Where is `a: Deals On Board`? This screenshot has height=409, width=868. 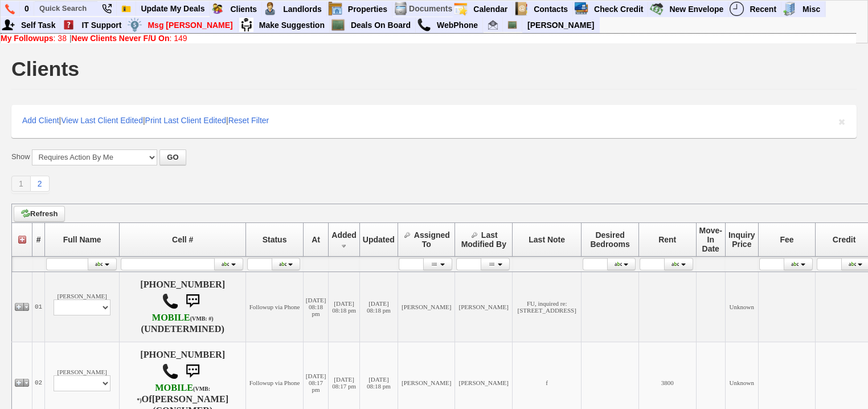 a: Deals On Board is located at coordinates (382, 25).